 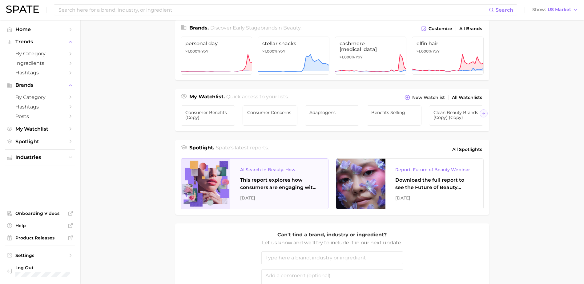 I want to click on a: Onboarding Videos, so click(x=40, y=214).